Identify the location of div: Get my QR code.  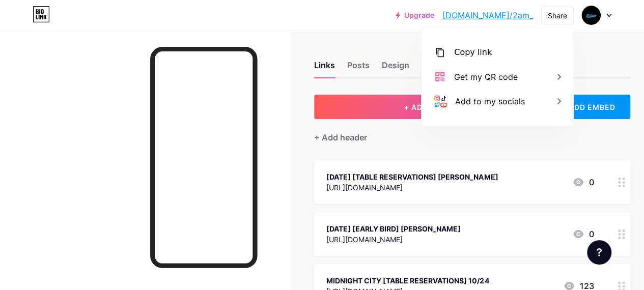
(486, 77).